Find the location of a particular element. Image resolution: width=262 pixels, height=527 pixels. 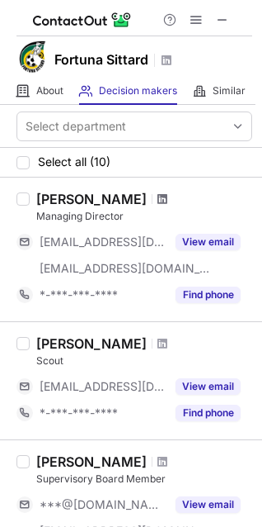

img: ContactOut v5.3.10 is located at coordinates (83, 20).